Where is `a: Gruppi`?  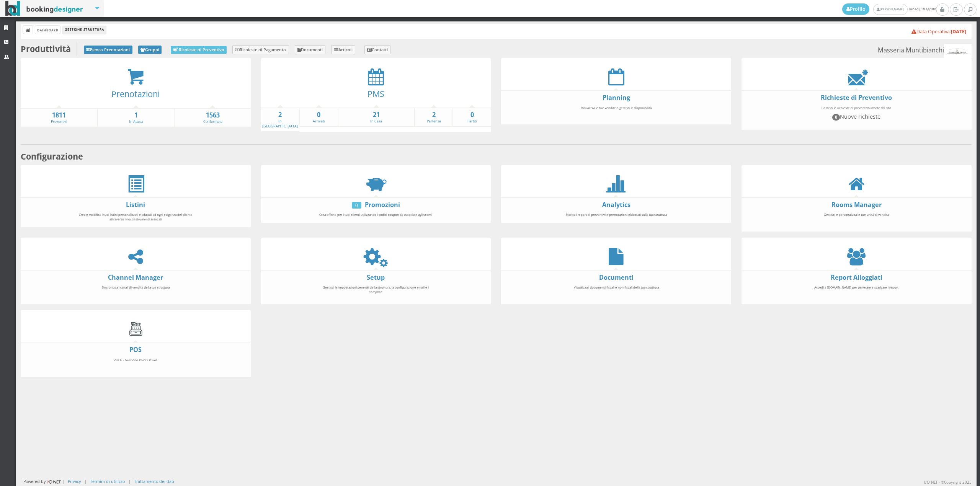
a: Gruppi is located at coordinates (150, 49).